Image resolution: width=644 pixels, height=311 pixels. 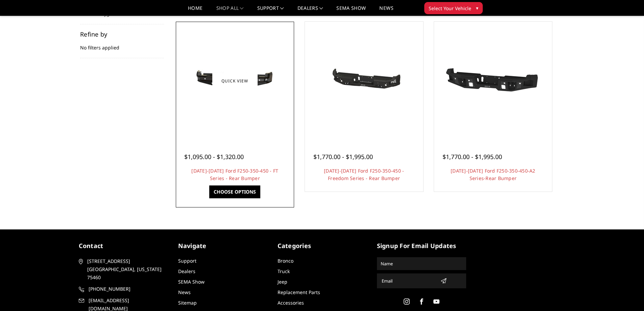 I want to click on a: Quick view, so click(x=235, y=80).